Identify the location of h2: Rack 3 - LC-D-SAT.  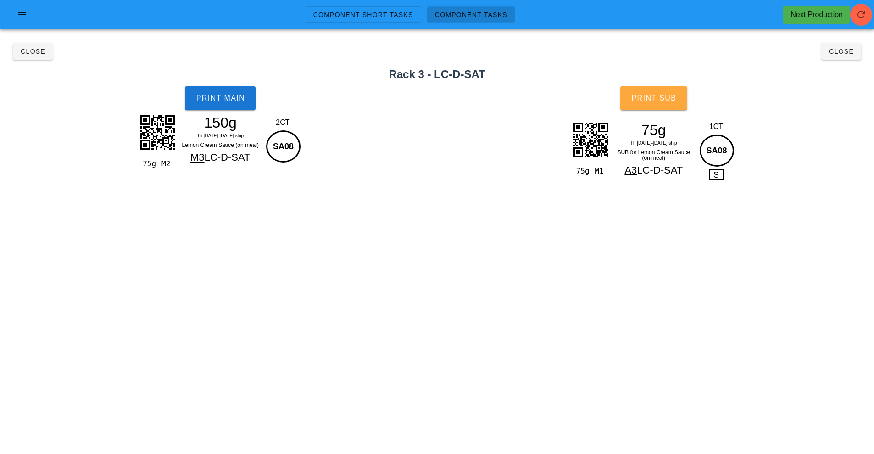
(437, 74).